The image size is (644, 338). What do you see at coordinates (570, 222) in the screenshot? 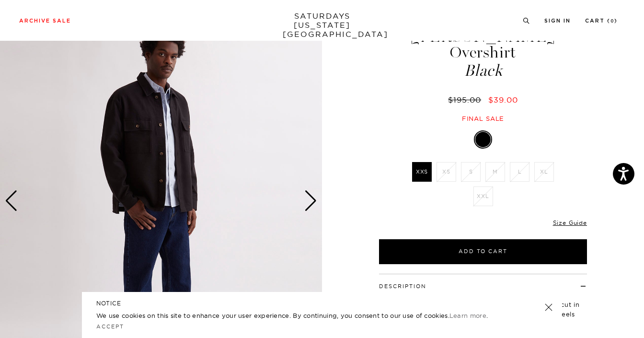
I see `a: Size Guide` at bounding box center [570, 222].